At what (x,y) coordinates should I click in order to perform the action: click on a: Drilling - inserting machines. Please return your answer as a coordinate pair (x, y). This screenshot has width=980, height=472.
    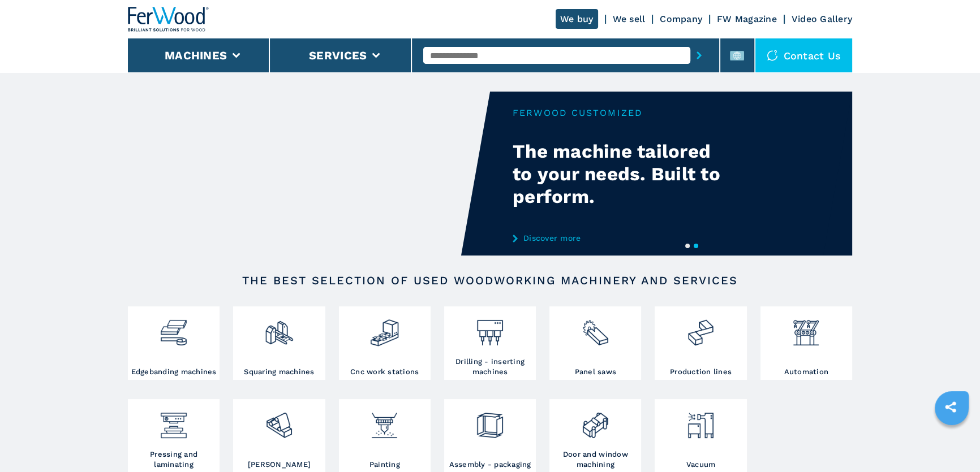
    Looking at the image, I should click on (490, 344).